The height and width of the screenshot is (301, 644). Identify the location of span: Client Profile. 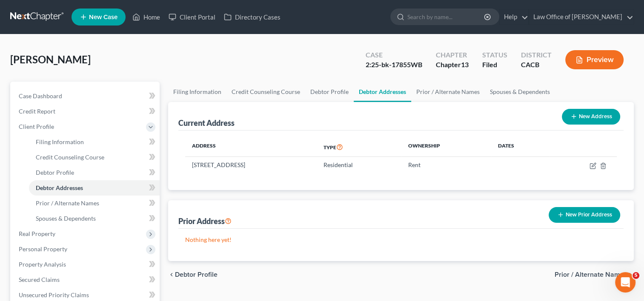
(36, 126).